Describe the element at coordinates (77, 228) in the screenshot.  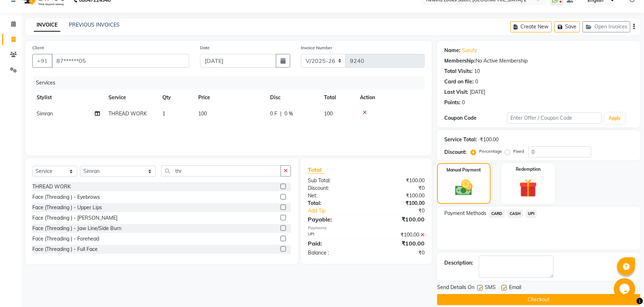
I see `div: Face (Threading ) - Jaw Line/Side Burn` at that location.